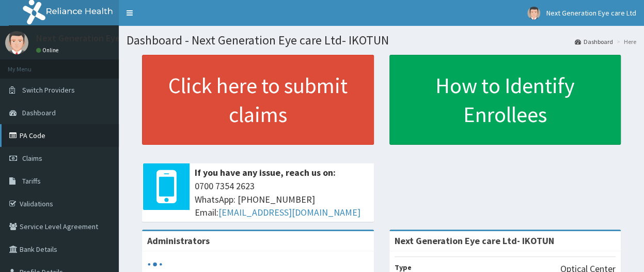  Describe the element at coordinates (258, 100) in the screenshot. I see `a: Click here to submit claims` at that location.